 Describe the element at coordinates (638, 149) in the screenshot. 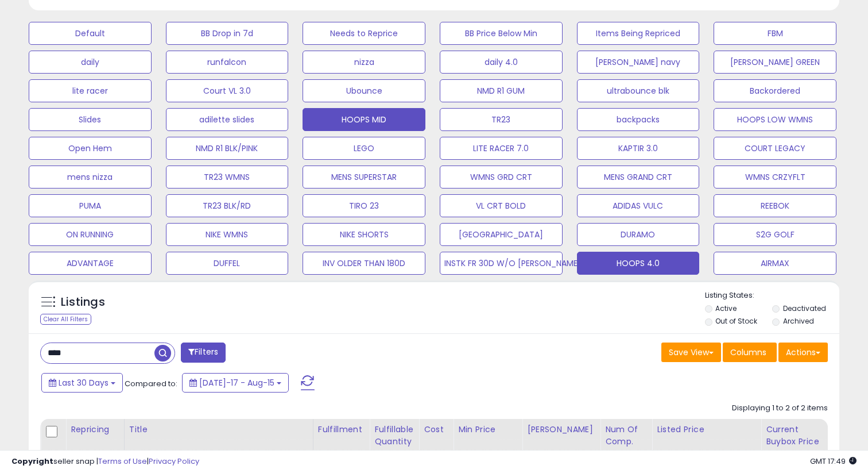

I see `button: KAPTIR 3.0` at that location.